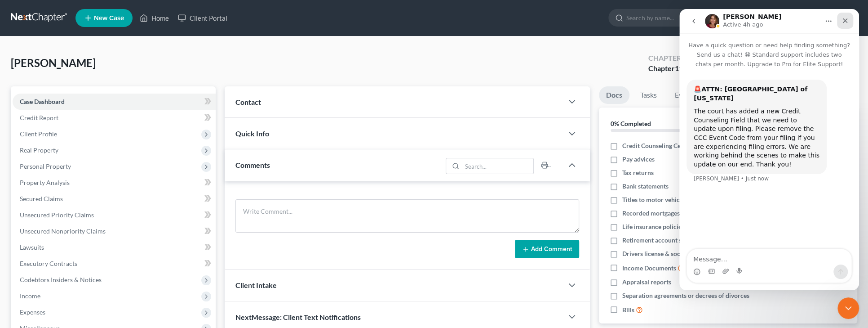 The height and width of the screenshot is (328, 868). What do you see at coordinates (498, 166) in the screenshot?
I see `input: Search...` at bounding box center [498, 166].